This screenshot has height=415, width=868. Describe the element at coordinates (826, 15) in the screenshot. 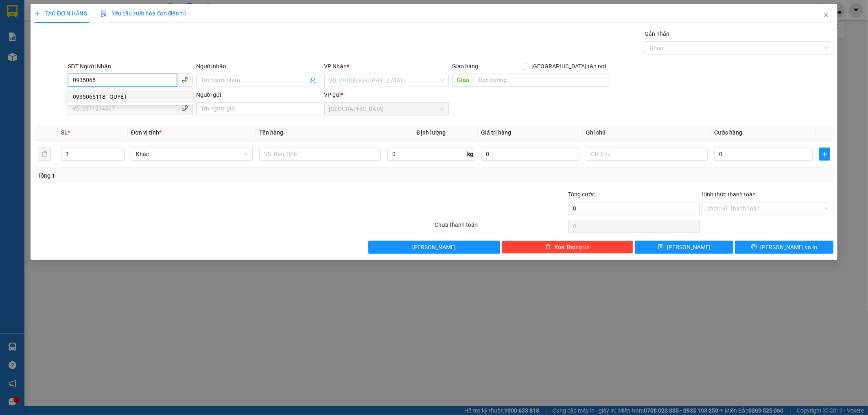

I see `span: close` at that location.